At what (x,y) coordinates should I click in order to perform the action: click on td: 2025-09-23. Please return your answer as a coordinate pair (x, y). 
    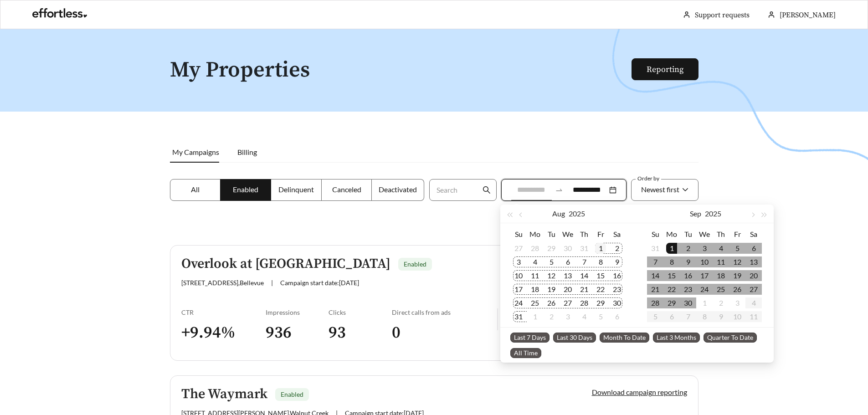
    Looking at the image, I should click on (688, 289).